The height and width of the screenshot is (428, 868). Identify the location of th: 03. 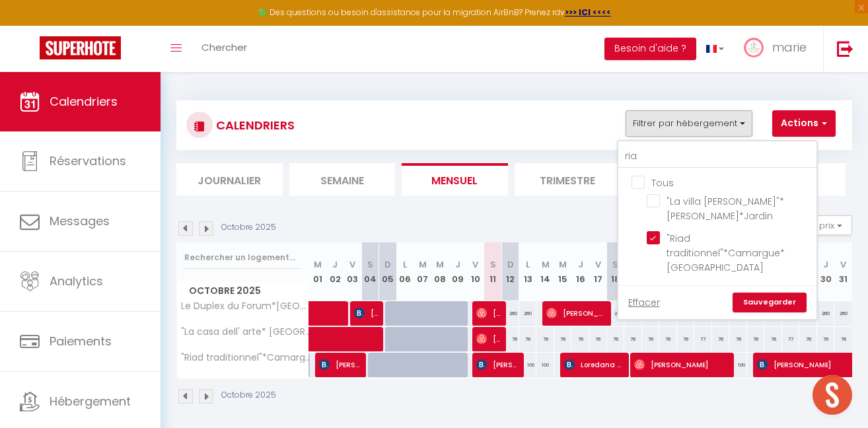
(353, 272).